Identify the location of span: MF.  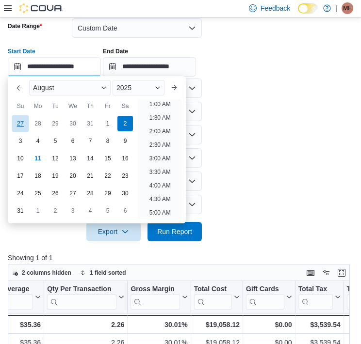
(347, 8).